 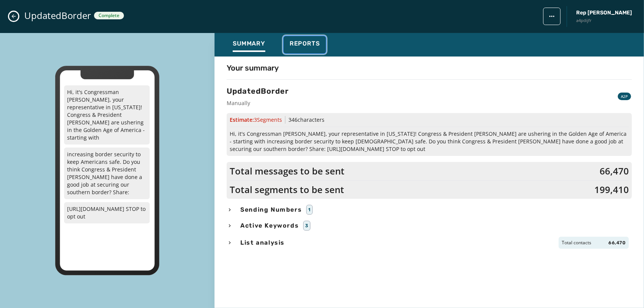 I want to click on button: Sending Numbers1, so click(x=429, y=210).